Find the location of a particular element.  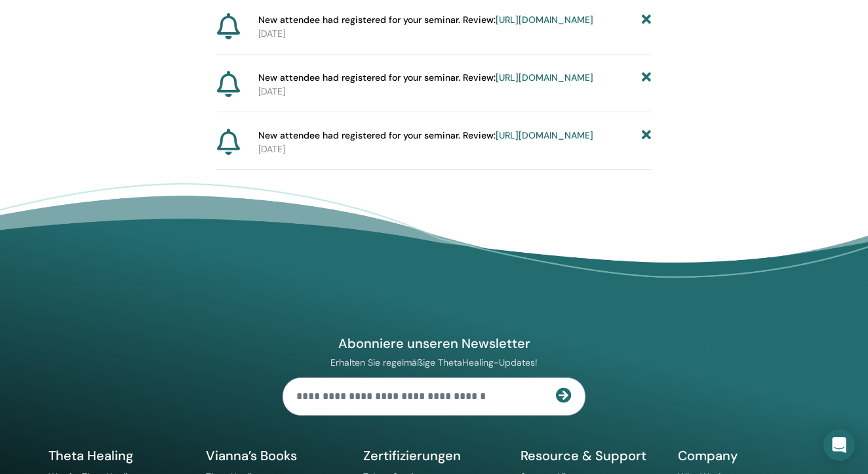

p: Erhalten Sie regelmäßige ThetaHealing-Updates! is located at coordinates (434, 362).